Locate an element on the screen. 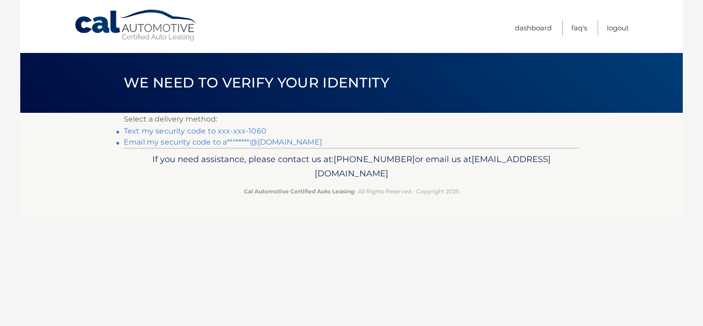 The height and width of the screenshot is (326, 703). p: If you need assistance, please contact us at: or email us at is located at coordinates (351, 166).